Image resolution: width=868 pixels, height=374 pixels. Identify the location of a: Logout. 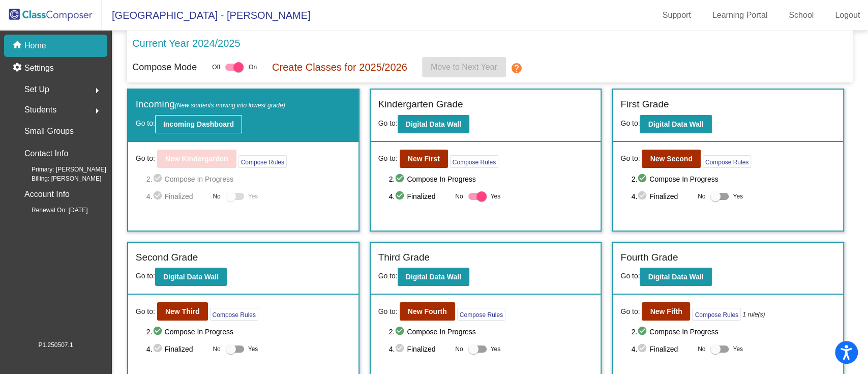
(847, 15).